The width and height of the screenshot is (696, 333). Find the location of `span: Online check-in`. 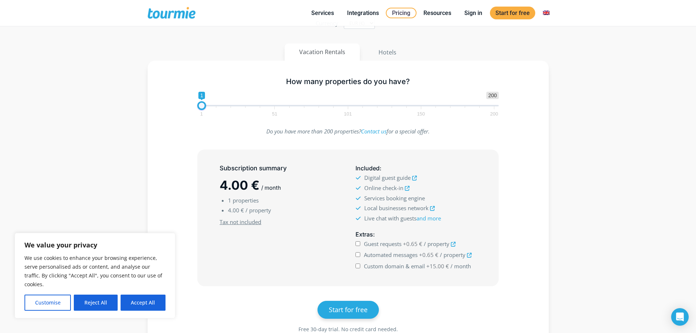

span: Online check-in is located at coordinates (384, 188).